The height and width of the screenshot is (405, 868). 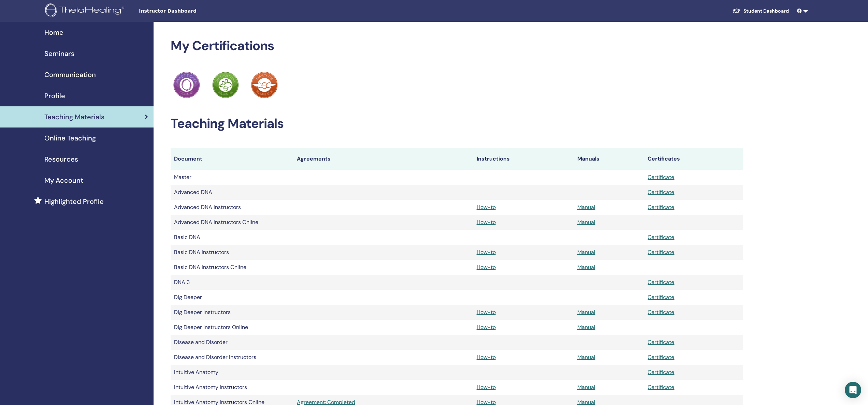 What do you see at coordinates (456, 46) in the screenshot?
I see `h2: My Certifications` at bounding box center [456, 46].